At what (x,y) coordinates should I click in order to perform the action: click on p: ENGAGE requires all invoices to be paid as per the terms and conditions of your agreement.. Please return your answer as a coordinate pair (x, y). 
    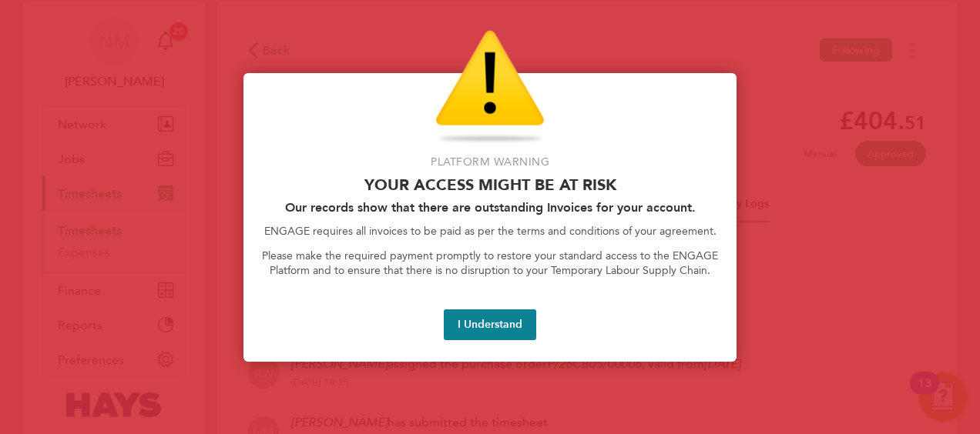
    Looking at the image, I should click on (490, 232).